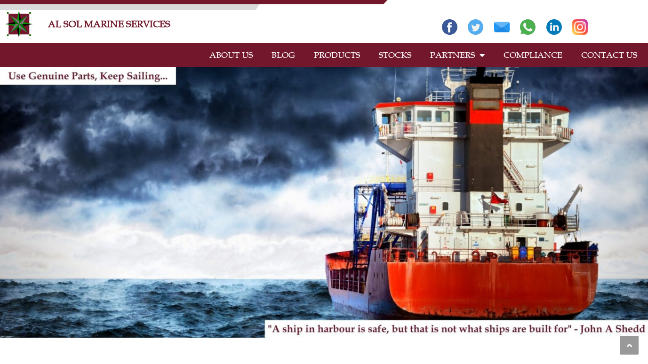 The width and height of the screenshot is (648, 364). I want to click on a: CONTACT US, so click(609, 55).